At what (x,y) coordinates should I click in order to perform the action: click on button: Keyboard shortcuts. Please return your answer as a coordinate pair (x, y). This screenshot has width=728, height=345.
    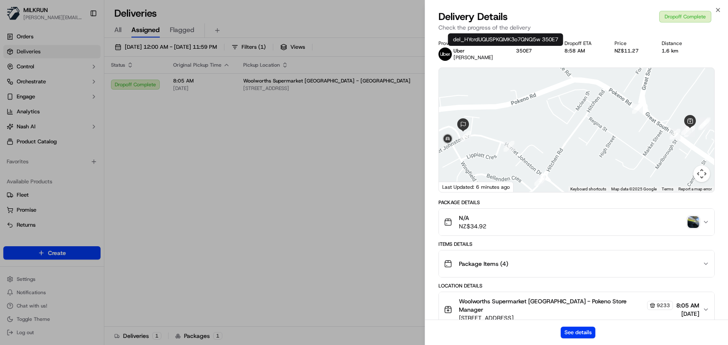
    Looking at the image, I should click on (588, 189).